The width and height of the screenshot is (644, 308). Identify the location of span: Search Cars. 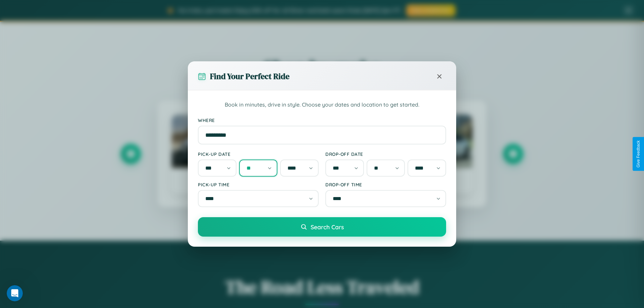
(327, 227).